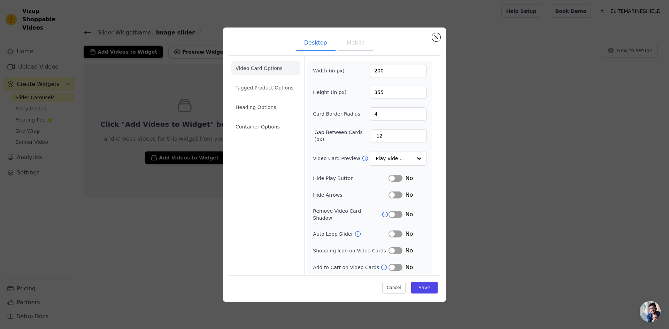  Describe the element at coordinates (350, 195) in the screenshot. I see `label: Hide Arrows` at that location.